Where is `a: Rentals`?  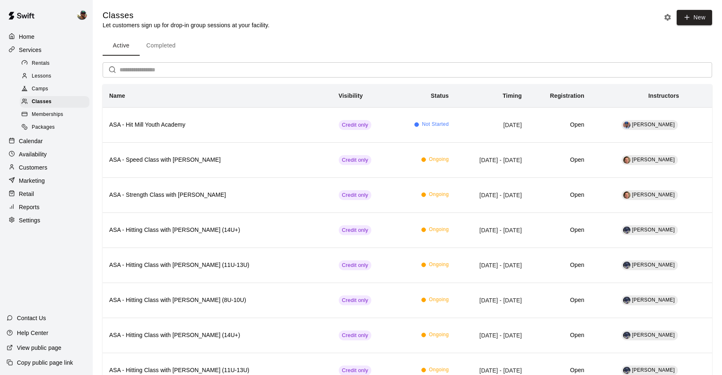
a: Rentals is located at coordinates (56, 63).